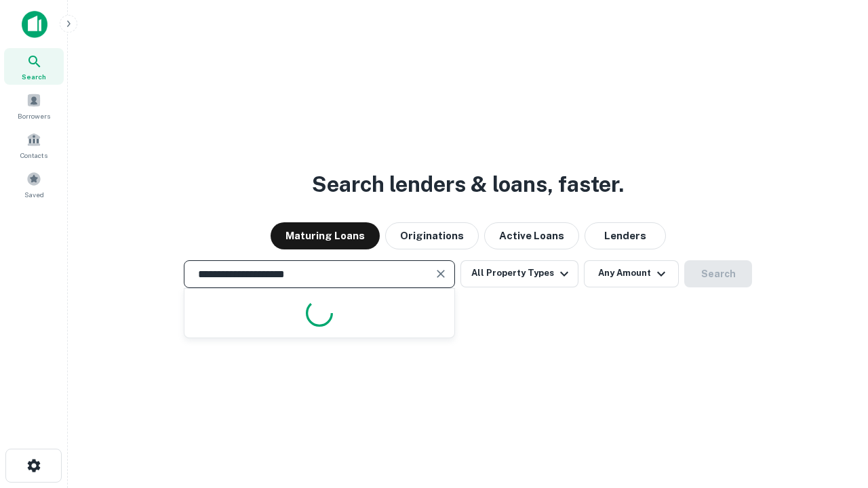  Describe the element at coordinates (632, 274) in the screenshot. I see `button: Any Amount` at that location.